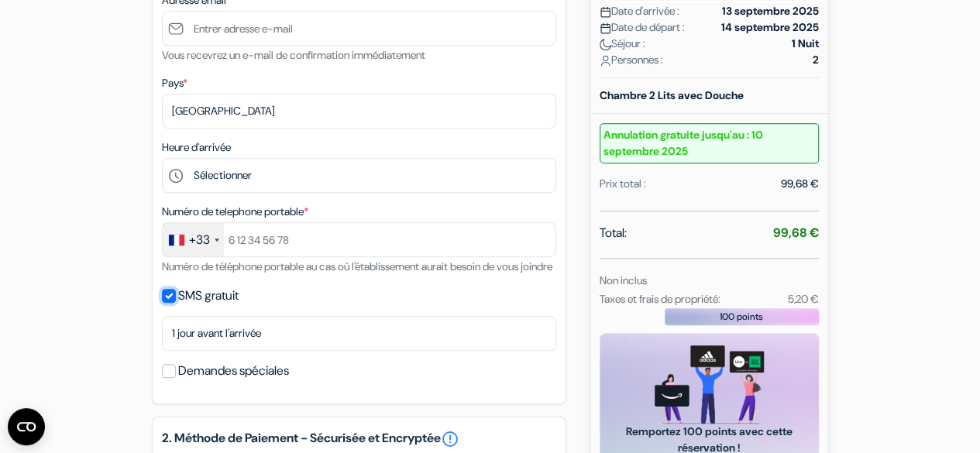 Image resolution: width=980 pixels, height=453 pixels. Describe the element at coordinates (623, 280) in the screenshot. I see `small: Non inclus` at that location.